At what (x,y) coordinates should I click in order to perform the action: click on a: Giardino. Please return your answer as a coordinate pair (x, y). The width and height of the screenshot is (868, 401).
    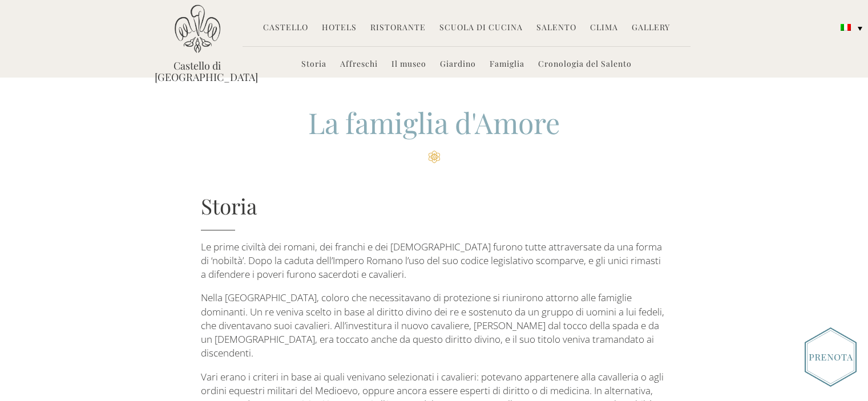
    Looking at the image, I should click on (458, 64).